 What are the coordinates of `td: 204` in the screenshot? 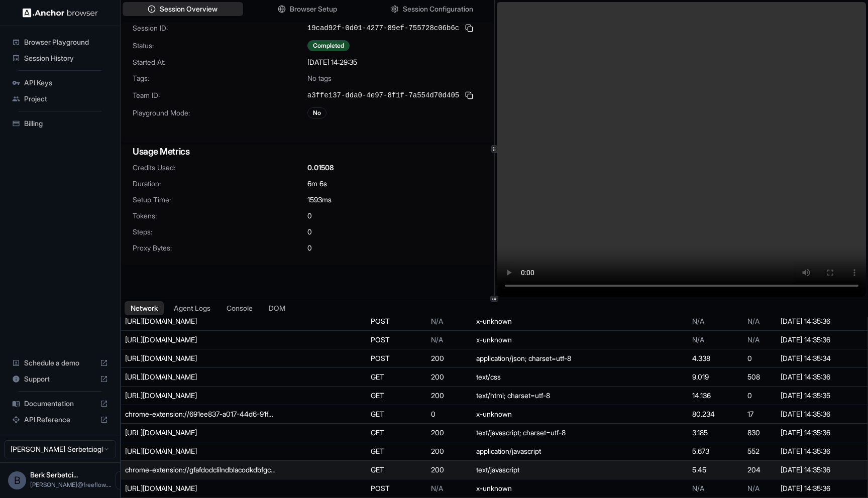 It's located at (760, 470).